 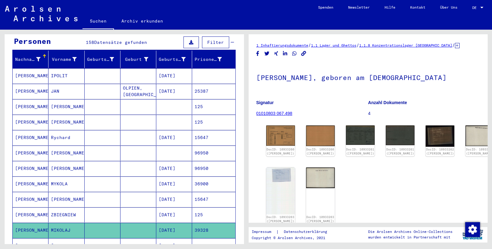 What do you see at coordinates (476, 8) in the screenshot?
I see `span: DE` at bounding box center [476, 8].